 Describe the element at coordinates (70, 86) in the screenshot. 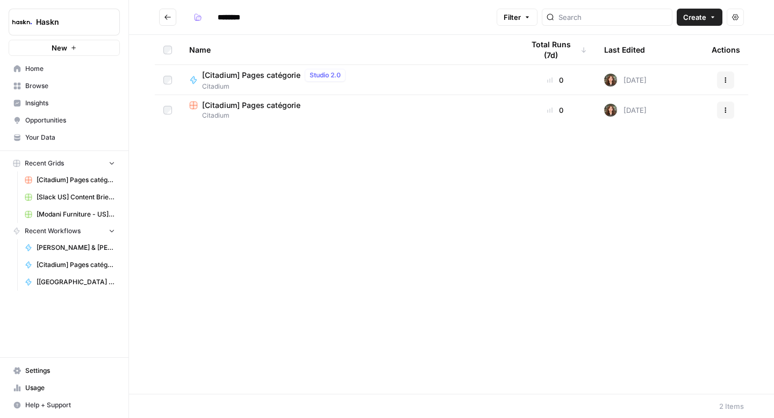

I see `span: Browse` at that location.